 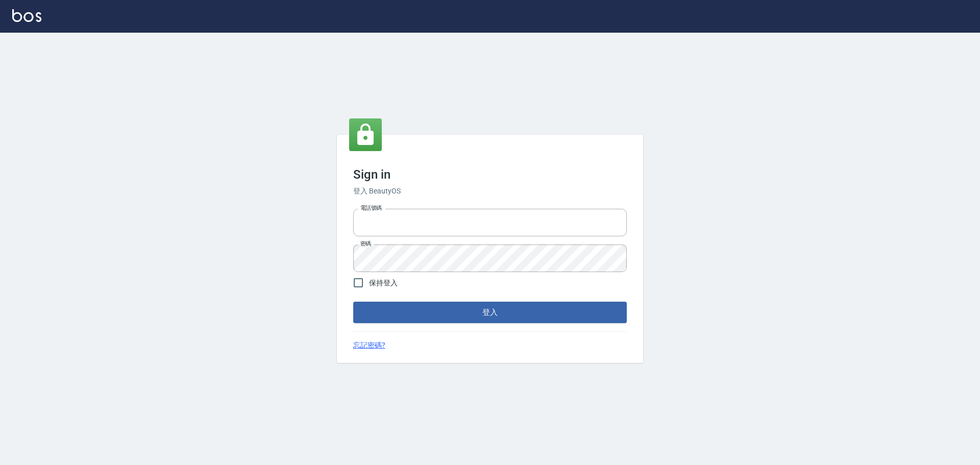 What do you see at coordinates (27, 15) in the screenshot?
I see `img: Logo` at bounding box center [27, 15].